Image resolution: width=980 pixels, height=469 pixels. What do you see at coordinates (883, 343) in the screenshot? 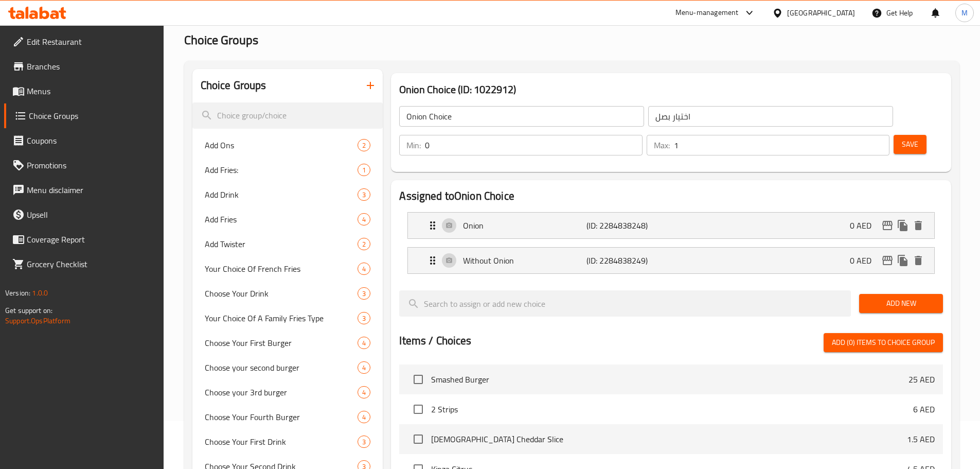
I see `span: Add (0) items to choice group` at bounding box center [883, 343].